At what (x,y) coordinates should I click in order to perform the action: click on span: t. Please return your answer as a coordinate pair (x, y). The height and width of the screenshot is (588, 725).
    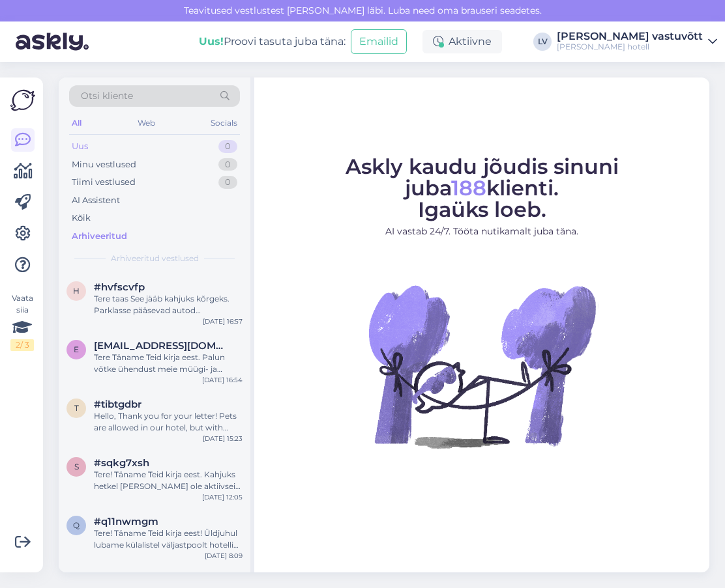
    Looking at the image, I should click on (76, 408).